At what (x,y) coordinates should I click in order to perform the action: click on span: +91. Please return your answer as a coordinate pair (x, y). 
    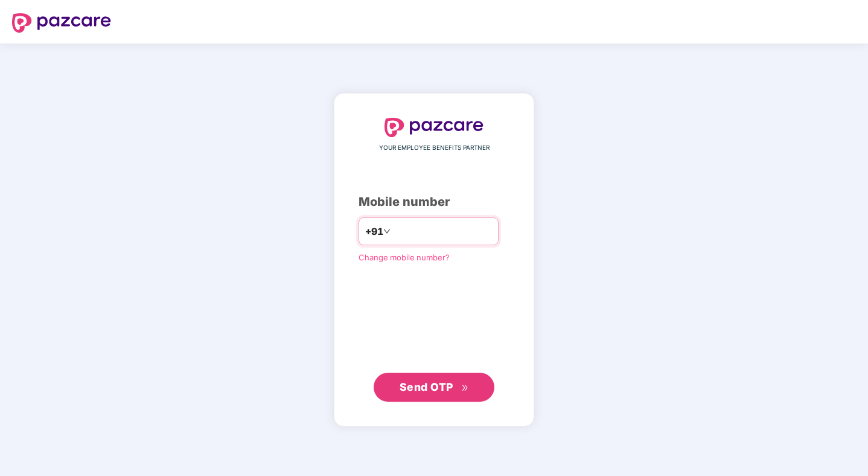
    Looking at the image, I should click on (374, 231).